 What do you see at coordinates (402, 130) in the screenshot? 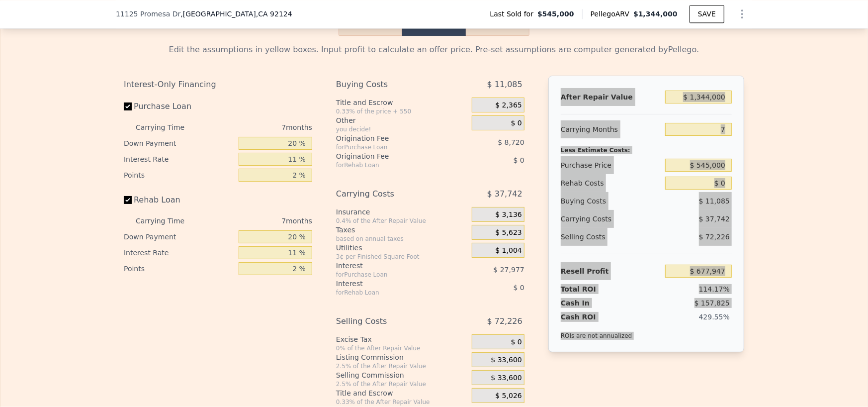
I see `div: you decide!` at bounding box center [402, 130].